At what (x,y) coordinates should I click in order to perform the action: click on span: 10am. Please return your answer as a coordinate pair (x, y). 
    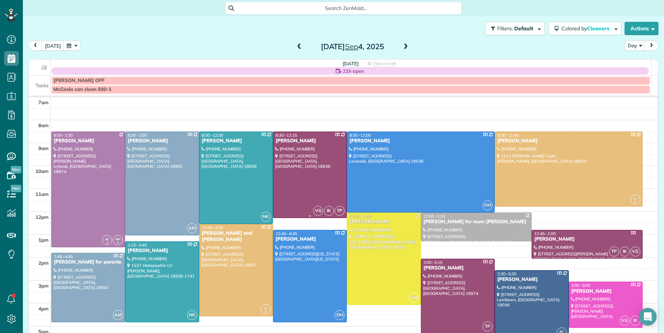
    Looking at the image, I should click on (42, 171).